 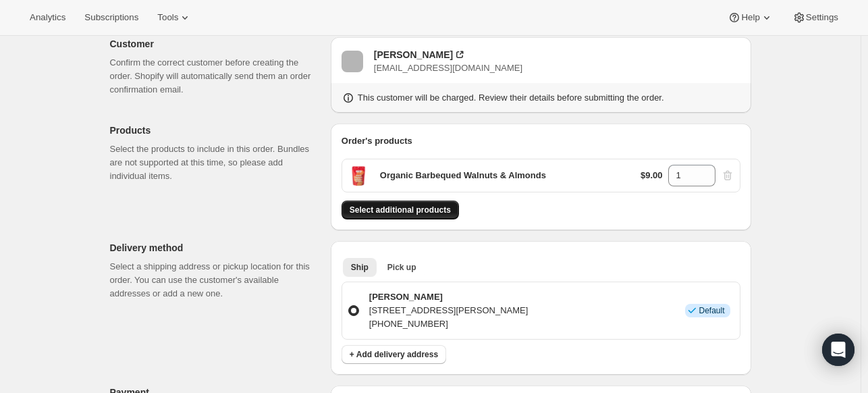 What do you see at coordinates (215, 248) in the screenshot?
I see `p: Delivery method` at bounding box center [215, 248].